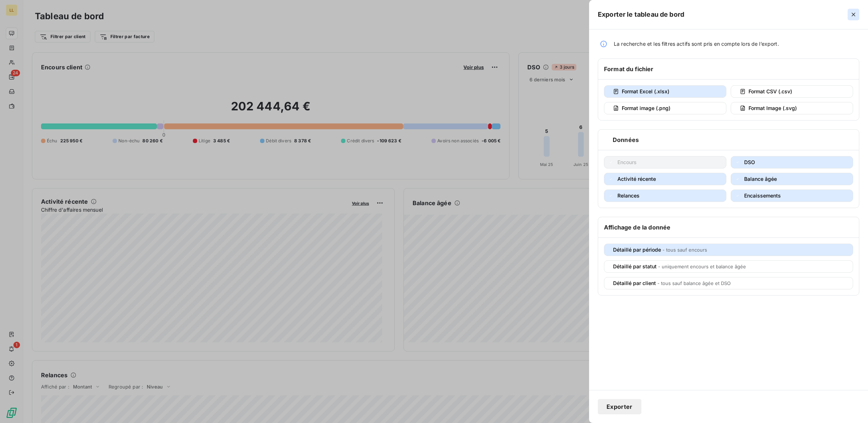  Describe the element at coordinates (641, 15) in the screenshot. I see `h5: Exporter le tableau de bord` at that location.